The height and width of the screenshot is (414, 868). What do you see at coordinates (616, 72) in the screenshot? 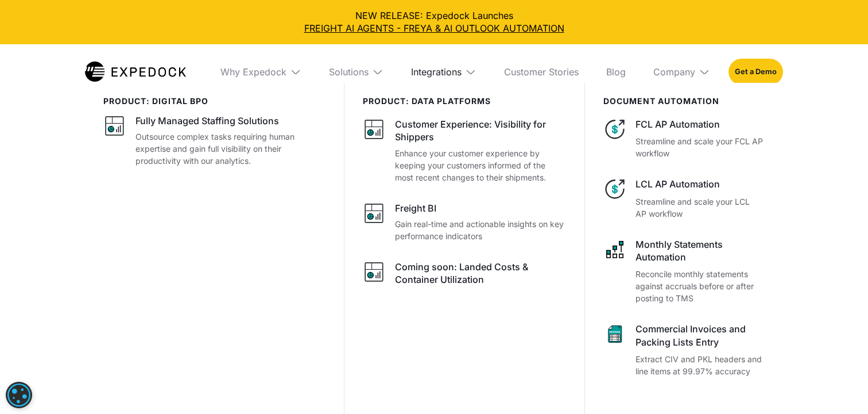
I see `a: Blog` at bounding box center [616, 72].